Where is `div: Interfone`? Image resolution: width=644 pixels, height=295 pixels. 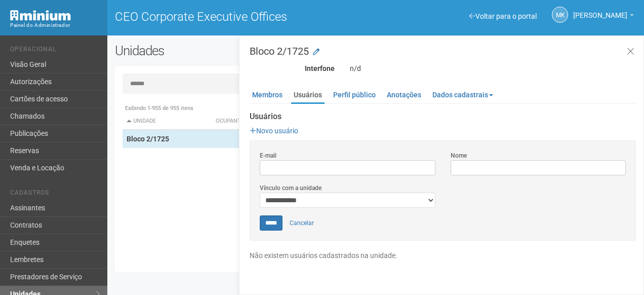
div: Interfone is located at coordinates (292, 69).